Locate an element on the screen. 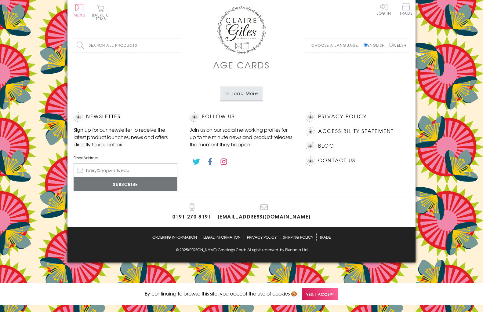  button: Basket0 items is located at coordinates (100, 13).